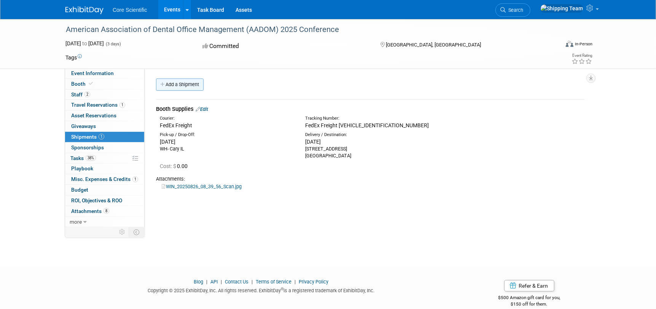 Image resolution: width=656 pixels, height=309 pixels. What do you see at coordinates (105, 179) in the screenshot?
I see `span: Misc. Expenses & Credits` at bounding box center [105, 179].